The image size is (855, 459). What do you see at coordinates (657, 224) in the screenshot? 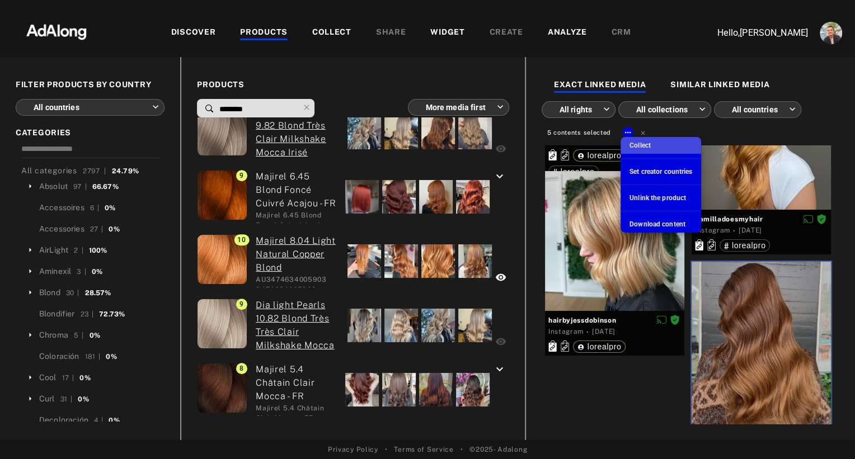
I see `span: Download content` at bounding box center [657, 224].